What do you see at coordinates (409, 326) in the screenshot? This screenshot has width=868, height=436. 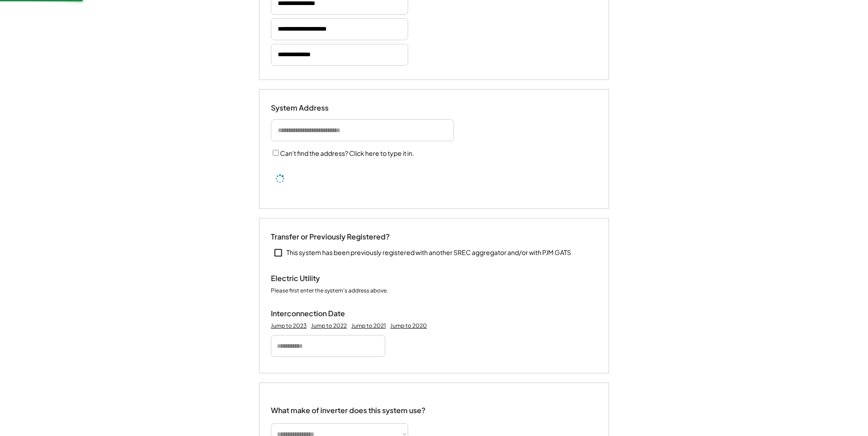 I see `div: Jump to 2020` at bounding box center [409, 326].